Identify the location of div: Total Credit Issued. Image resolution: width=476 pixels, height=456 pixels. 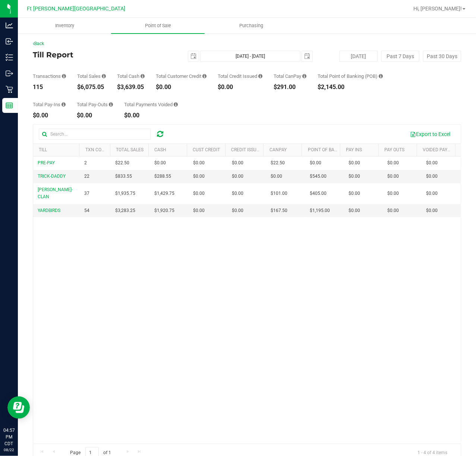
(240, 76).